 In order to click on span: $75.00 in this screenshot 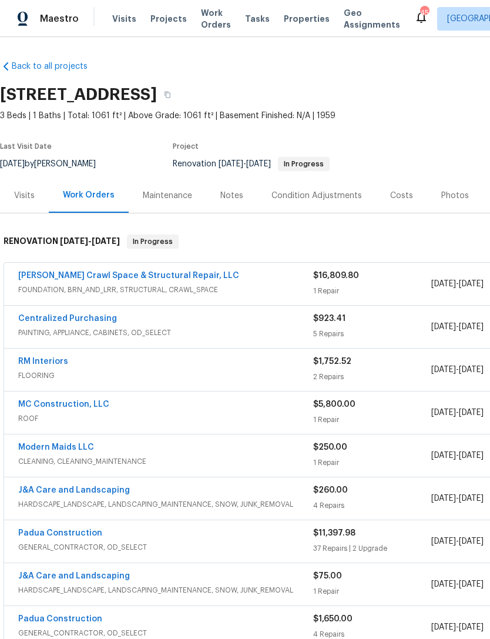, I will do `click(327, 576)`.